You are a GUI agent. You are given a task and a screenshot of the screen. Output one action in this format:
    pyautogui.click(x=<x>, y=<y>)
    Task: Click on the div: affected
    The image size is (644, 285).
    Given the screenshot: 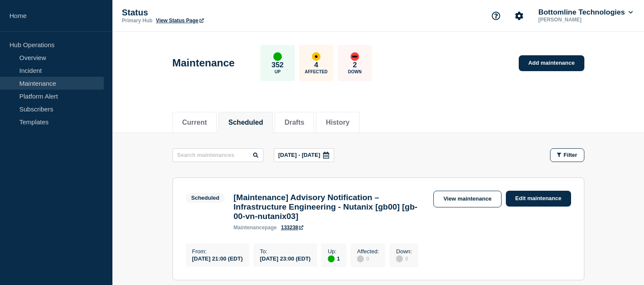 What is the action you would take?
    pyautogui.click(x=316, y=56)
    